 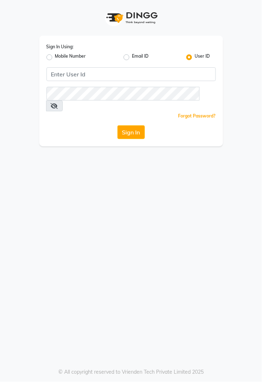 I want to click on label: Email ID, so click(x=140, y=57).